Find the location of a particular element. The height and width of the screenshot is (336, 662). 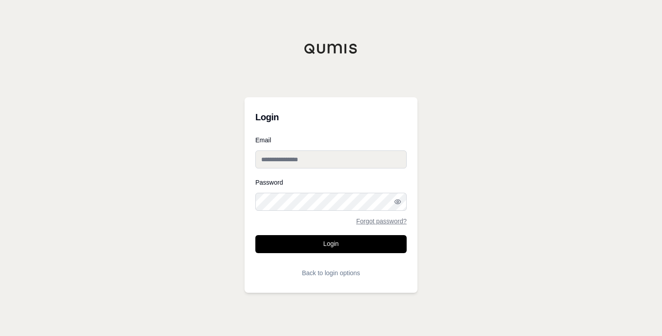

img: Qumis is located at coordinates (331, 49).